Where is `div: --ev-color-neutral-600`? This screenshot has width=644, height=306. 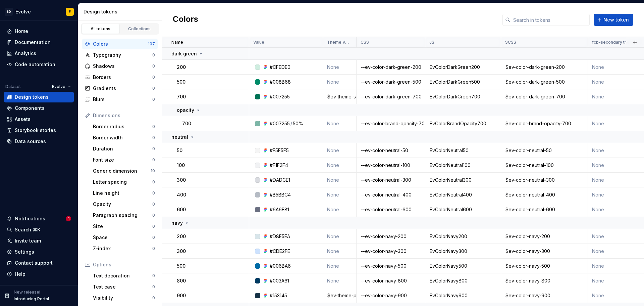 div: --ev-color-neutral-600 is located at coordinates (391, 210).